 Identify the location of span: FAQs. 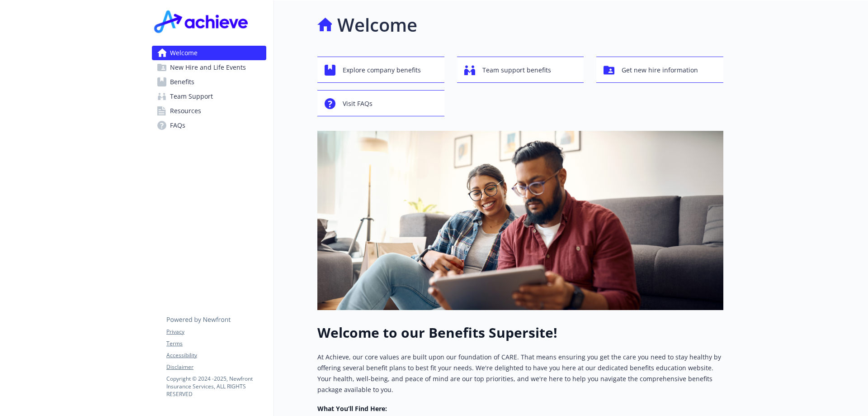
(178, 125).